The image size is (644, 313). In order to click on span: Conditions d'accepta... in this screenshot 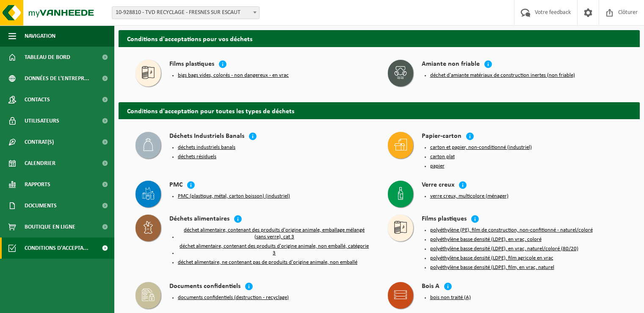, I will do `click(56, 248)`.